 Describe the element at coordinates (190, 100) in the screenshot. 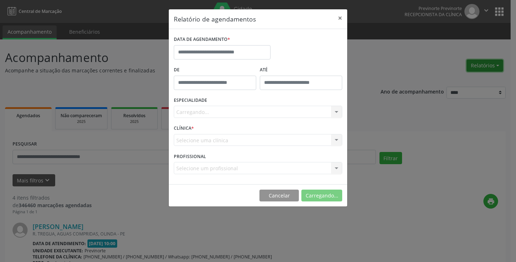

I see `label: ESPECIALIDADE` at that location.